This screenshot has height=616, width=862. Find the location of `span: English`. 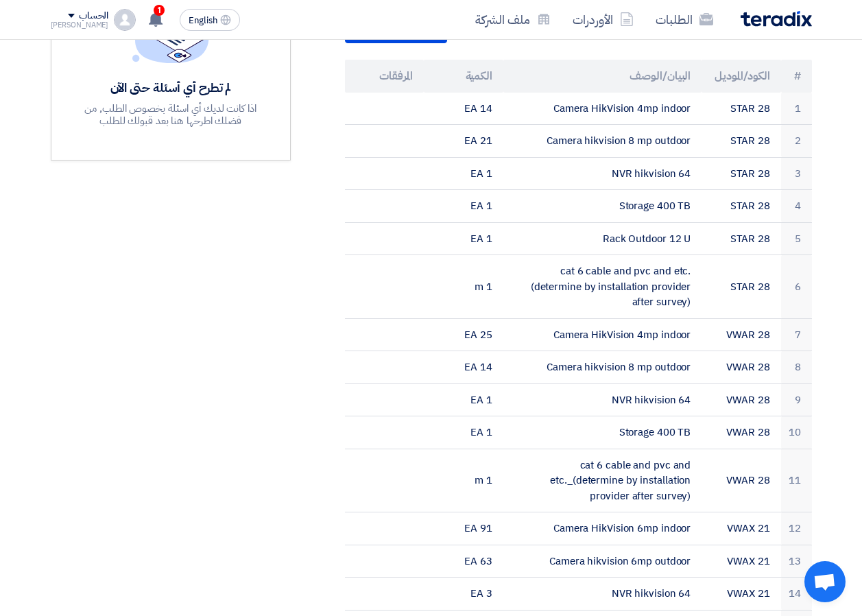

span: English is located at coordinates (203, 21).